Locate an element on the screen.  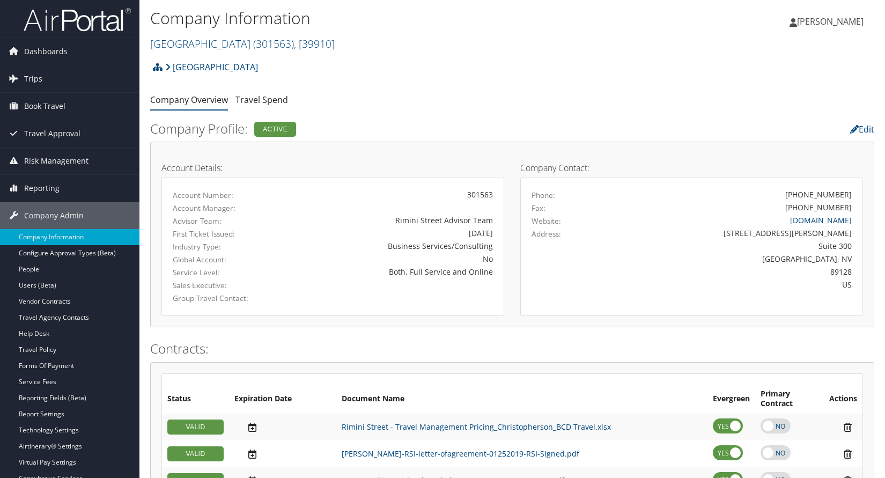
th: Evergreen is located at coordinates (731, 399).